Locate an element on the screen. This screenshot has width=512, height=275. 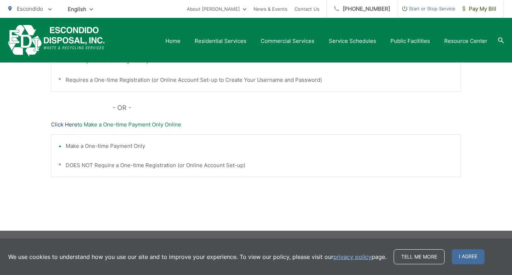
p: * DOES NOT Require a One-time Registration (or Online Account Set-up) is located at coordinates (256, 165).